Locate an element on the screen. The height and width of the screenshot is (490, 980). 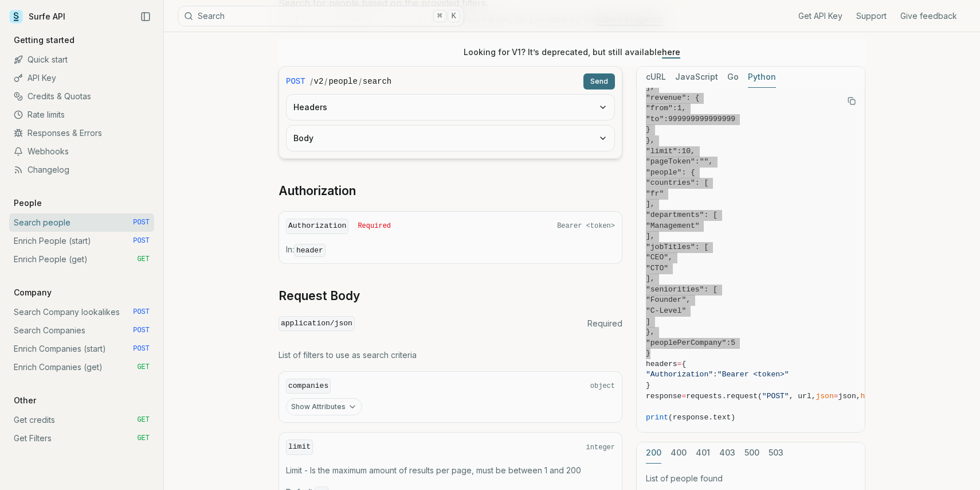
span: "seniorities" is located at coordinates (674, 289).